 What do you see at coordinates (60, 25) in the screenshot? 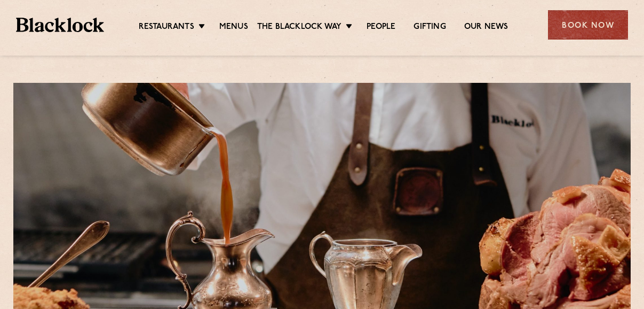
I see `img: BL_Textured_Logo-footer-cropped.svg` at bounding box center [60, 25].